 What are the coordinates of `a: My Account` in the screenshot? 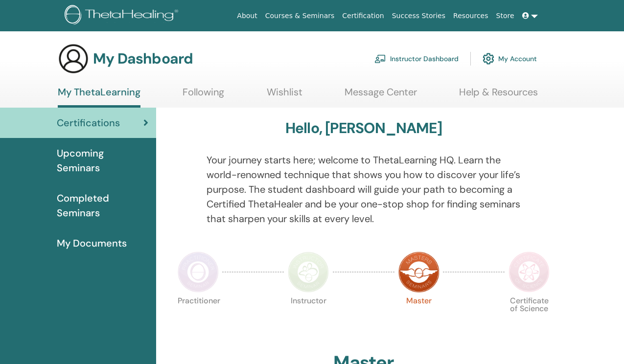 It's located at (509, 59).